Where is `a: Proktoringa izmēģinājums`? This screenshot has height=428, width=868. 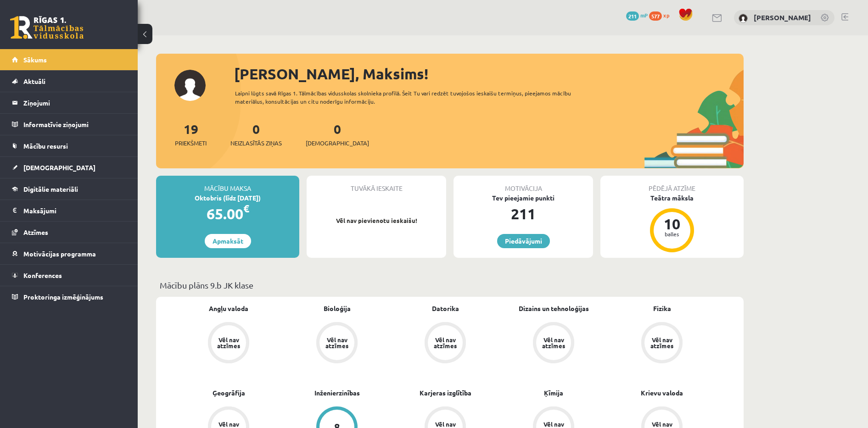
a: Proktoringa izmēģinājums is located at coordinates (69, 297).